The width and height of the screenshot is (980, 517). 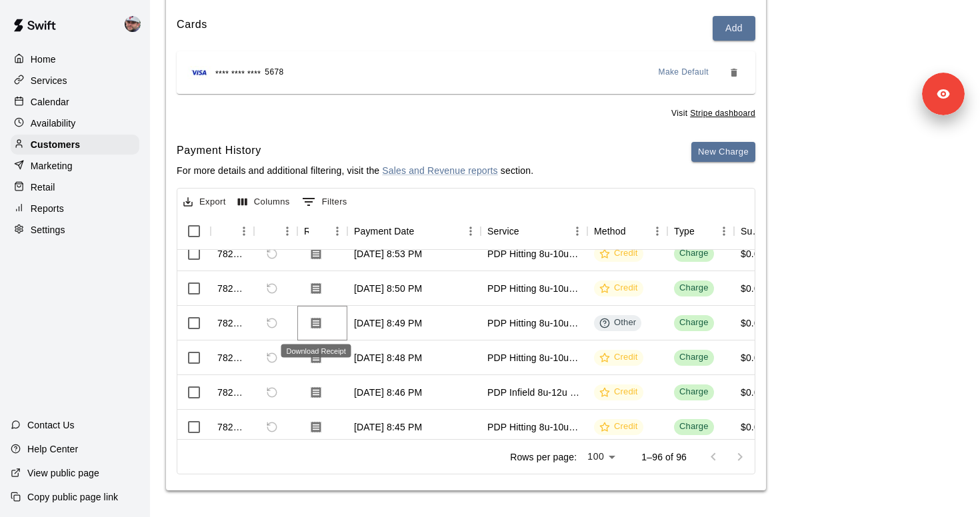 I want to click on p: For more details and additional filtering, visit the section., so click(x=355, y=171).